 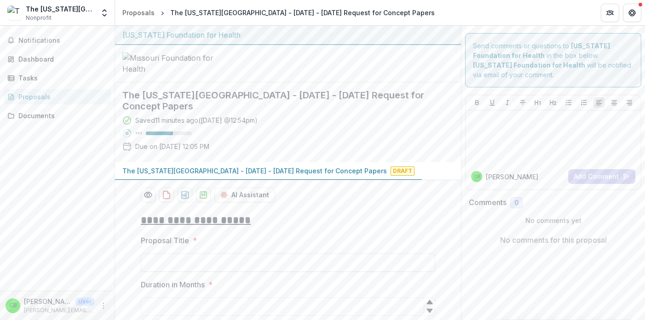 What do you see at coordinates (57, 59) in the screenshot?
I see `a: Dashboard` at bounding box center [57, 59].